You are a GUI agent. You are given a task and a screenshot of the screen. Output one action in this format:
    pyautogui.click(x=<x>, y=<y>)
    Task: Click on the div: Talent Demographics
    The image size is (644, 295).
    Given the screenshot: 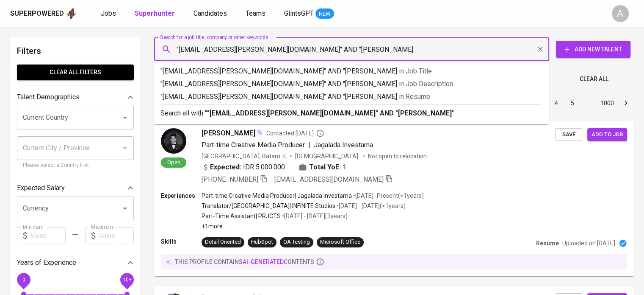 What is the action you would take?
    pyautogui.click(x=75, y=97)
    